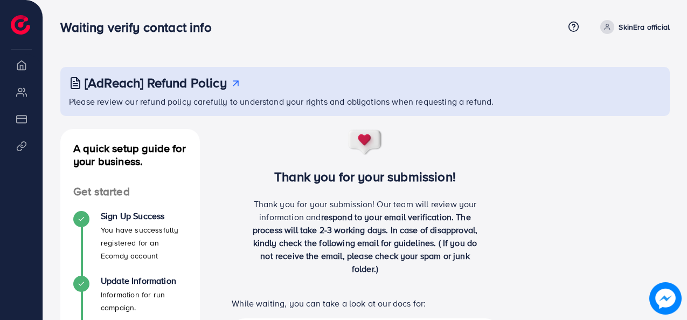 This screenshot has width=687, height=320. I want to click on p: You have successfully registered for an Ecomdy account, so click(144, 243).